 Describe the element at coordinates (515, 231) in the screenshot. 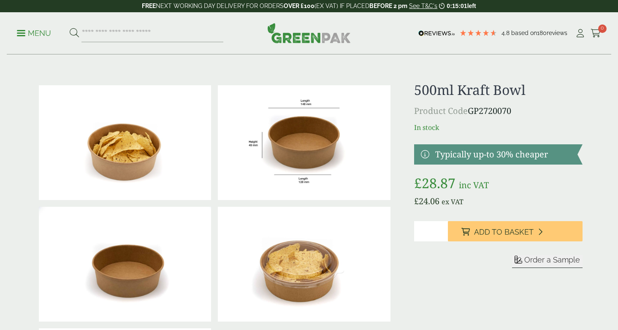

I see `button: Add to Basket` at that location.